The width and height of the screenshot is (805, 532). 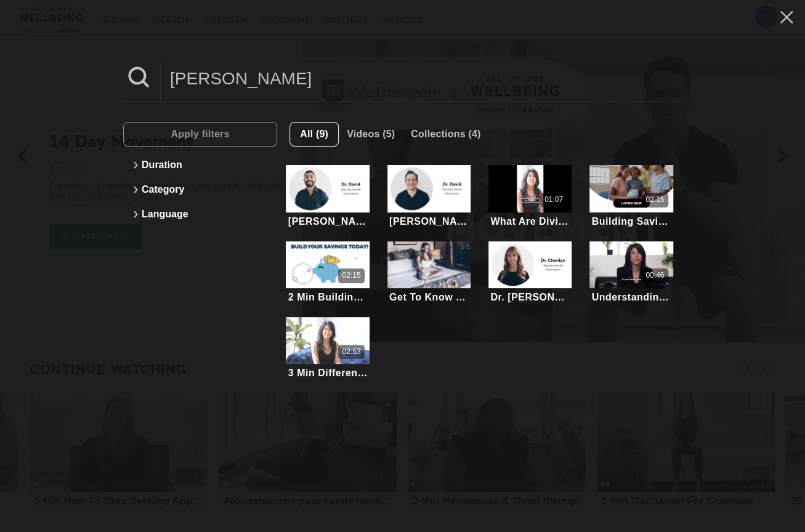 What do you see at coordinates (327, 372) in the screenshot?
I see `div: 3 Min Different Types Of Investment Income` at bounding box center [327, 372].